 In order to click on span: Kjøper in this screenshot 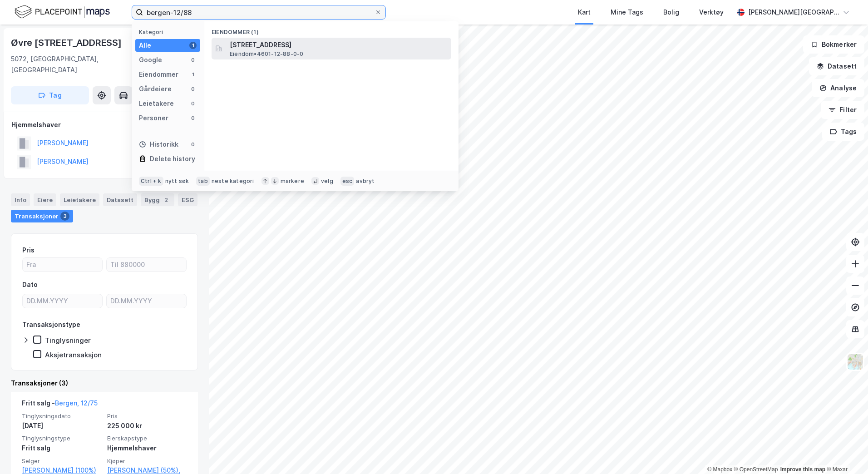, I will do `click(147, 461)`.